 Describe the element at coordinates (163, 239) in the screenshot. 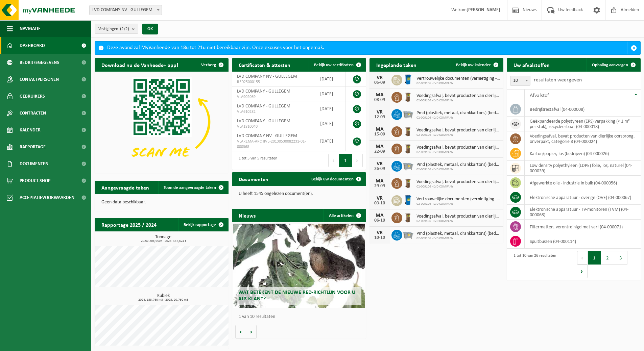

I see `h3: Tonnage` at that location.